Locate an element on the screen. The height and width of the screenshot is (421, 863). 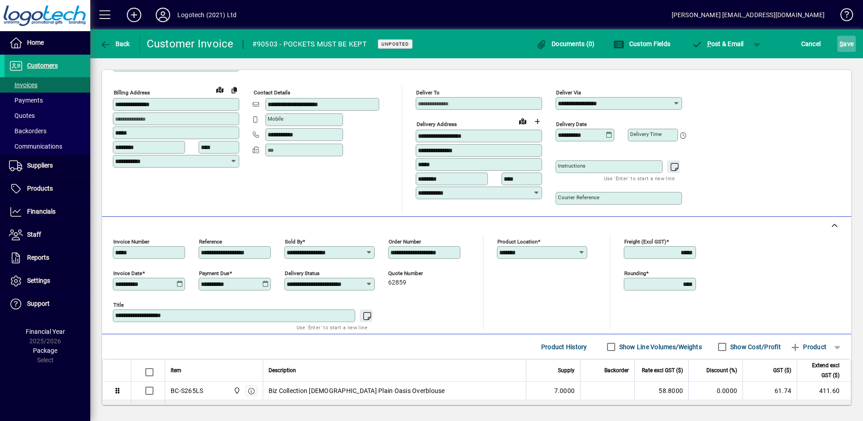
span: Supply is located at coordinates (566, 370).